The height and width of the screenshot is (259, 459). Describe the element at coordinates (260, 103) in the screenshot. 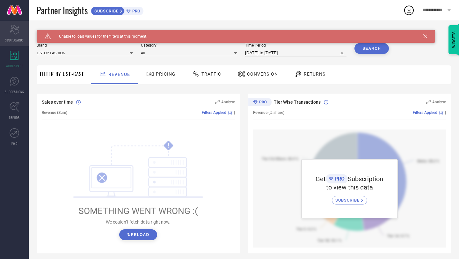

I see `div: Premium` at that location.